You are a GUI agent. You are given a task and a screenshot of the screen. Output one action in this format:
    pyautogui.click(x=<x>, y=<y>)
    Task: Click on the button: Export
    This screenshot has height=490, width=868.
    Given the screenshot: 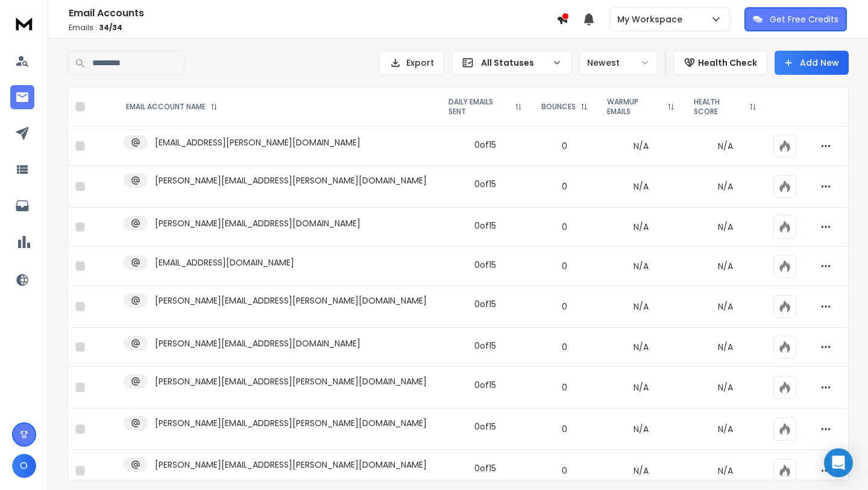 What is the action you would take?
    pyautogui.click(x=412, y=63)
    